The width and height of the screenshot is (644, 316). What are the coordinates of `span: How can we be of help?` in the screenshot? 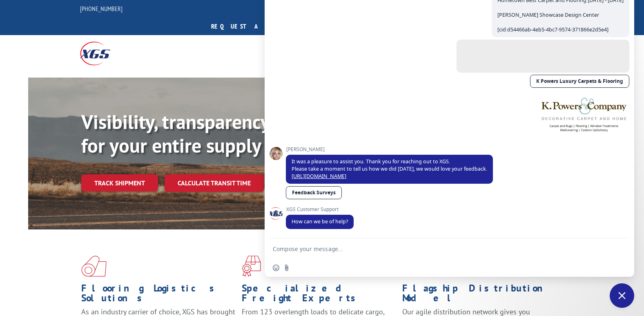 It's located at (320, 221).